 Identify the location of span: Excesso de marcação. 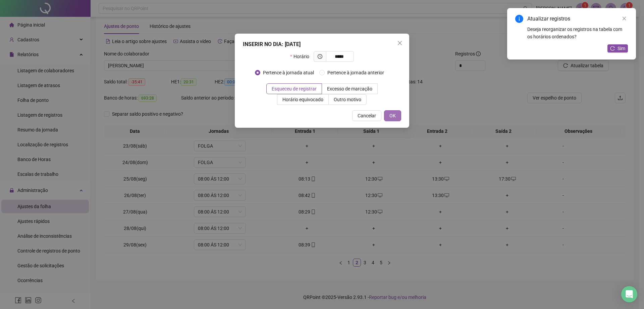
(350, 88).